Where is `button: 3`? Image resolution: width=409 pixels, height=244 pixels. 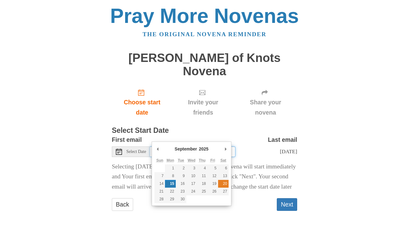 button: 3 is located at coordinates (192, 168).